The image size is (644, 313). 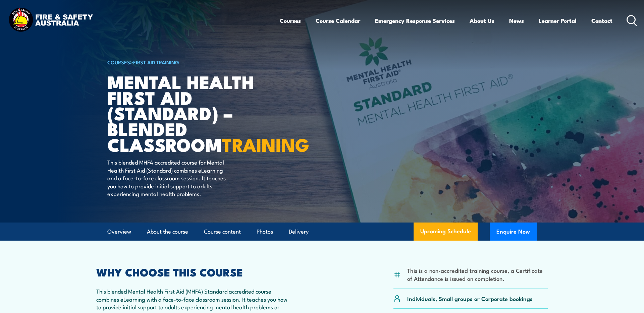 What do you see at coordinates (482, 20) in the screenshot?
I see `a: About Us` at bounding box center [482, 20].